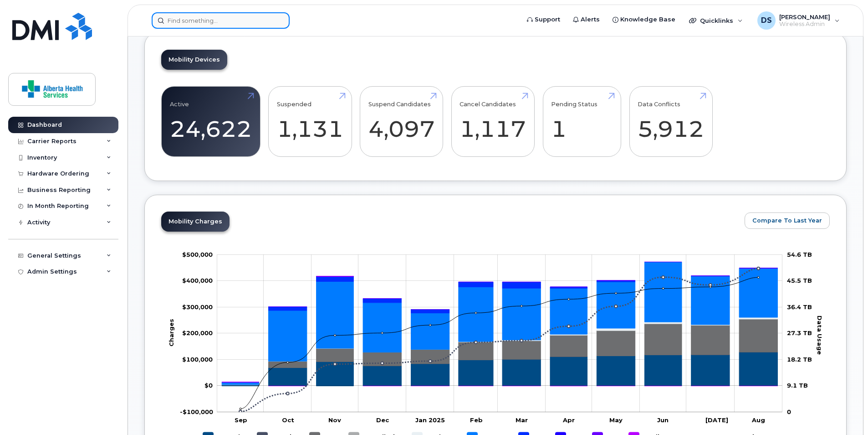 The width and height of the screenshot is (868, 435). What do you see at coordinates (211, 122) in the screenshot?
I see `a: Active 24,622` at bounding box center [211, 122].